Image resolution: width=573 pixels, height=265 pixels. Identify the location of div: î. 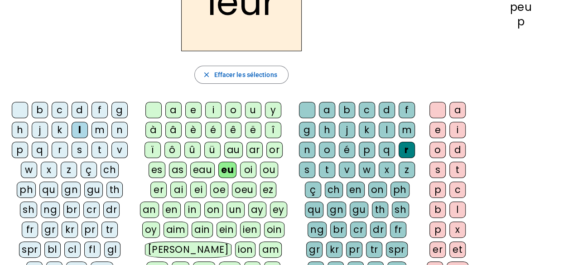
(273, 130).